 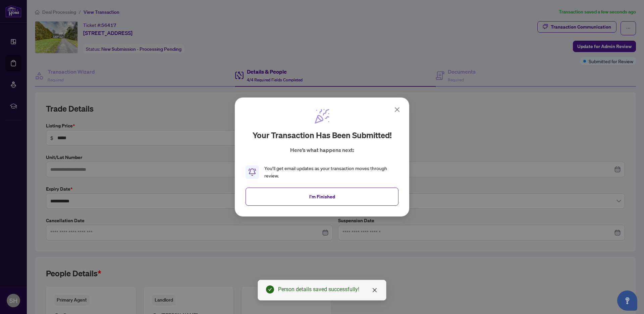 I want to click on div: Person details saved successfully!, so click(x=328, y=290).